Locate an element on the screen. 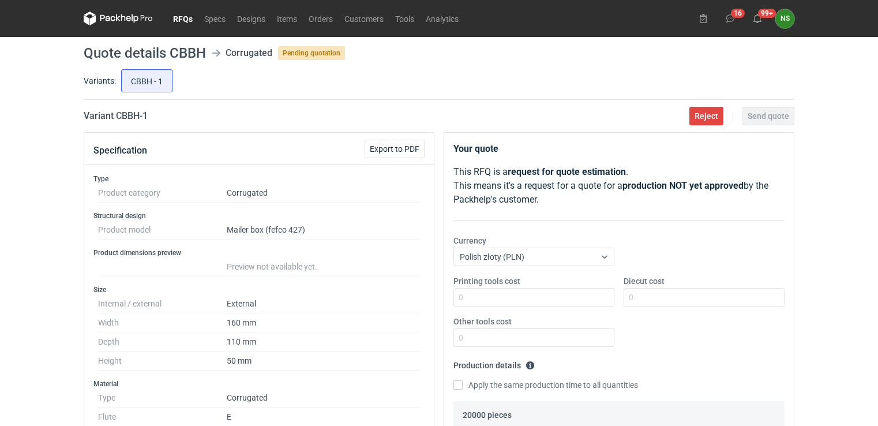  h3: Material is located at coordinates (259, 383).